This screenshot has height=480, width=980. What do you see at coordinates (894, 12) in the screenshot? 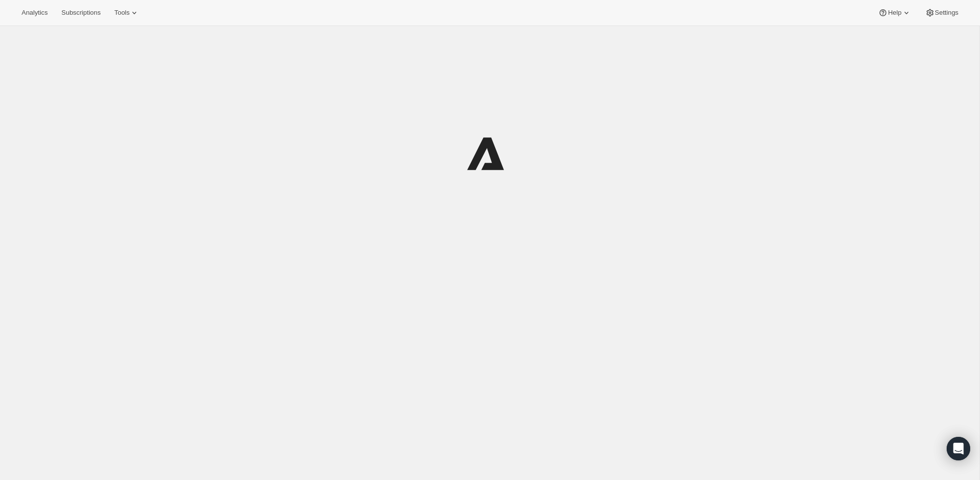
I see `button: Help` at bounding box center [894, 12].